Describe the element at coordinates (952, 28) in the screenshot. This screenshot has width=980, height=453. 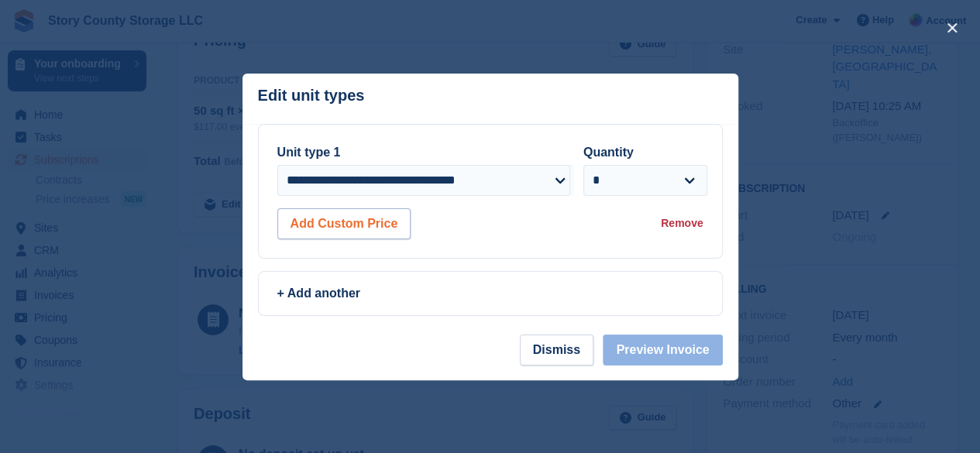
I see `button: close` at that location.